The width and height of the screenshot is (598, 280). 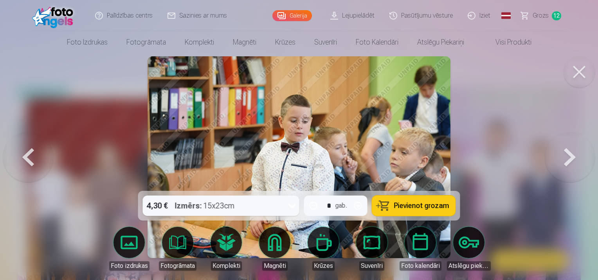 I want to click on span: Grozs, so click(x=540, y=16).